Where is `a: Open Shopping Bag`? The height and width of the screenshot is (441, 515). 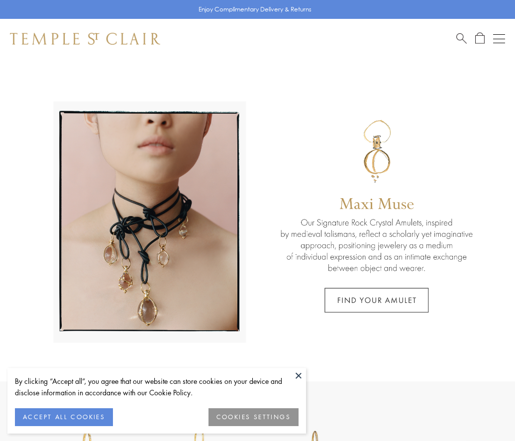
a: Open Shopping Bag is located at coordinates (479, 38).